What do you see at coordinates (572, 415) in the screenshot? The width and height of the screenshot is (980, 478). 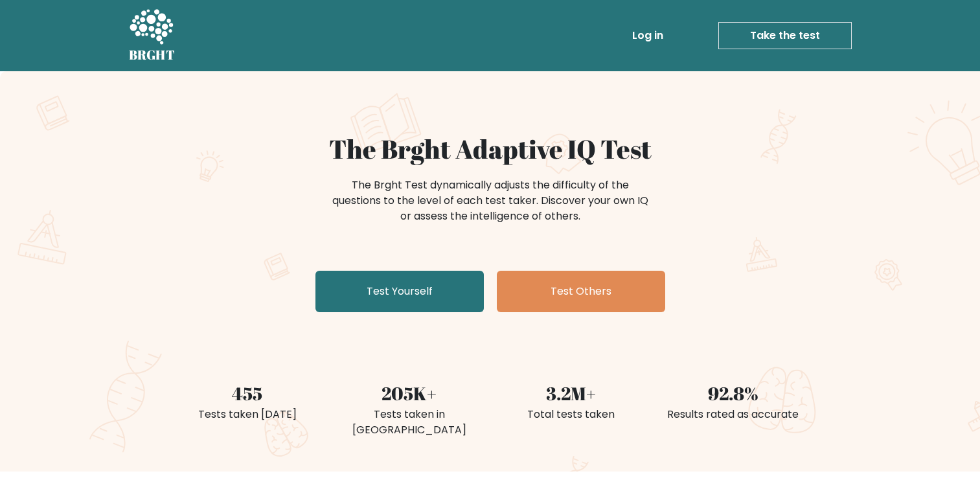 I see `div: Total tests taken` at bounding box center [572, 415].